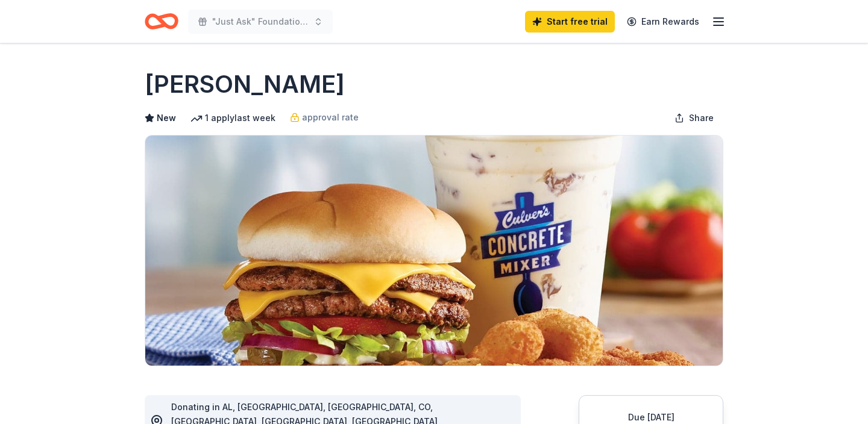 The height and width of the screenshot is (424, 868). What do you see at coordinates (260, 22) in the screenshot?
I see `span: "Just Ask" Foundation 5th Annual Health & Fun Fair Event` at bounding box center [260, 22].